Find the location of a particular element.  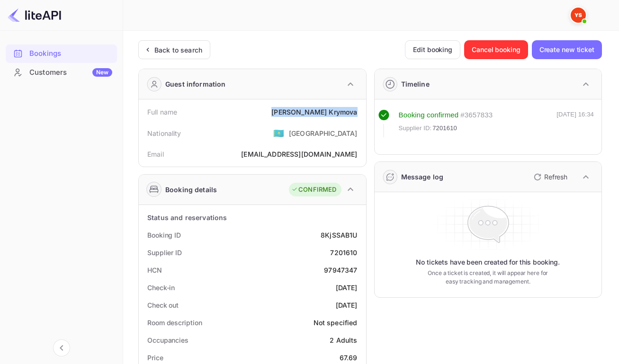

div: New is located at coordinates (103, 73).